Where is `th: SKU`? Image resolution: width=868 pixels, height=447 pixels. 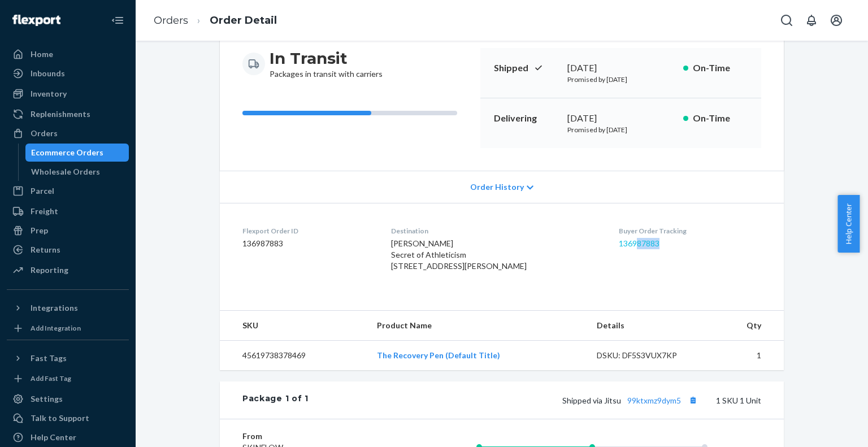
th: SKU is located at coordinates (294, 325).